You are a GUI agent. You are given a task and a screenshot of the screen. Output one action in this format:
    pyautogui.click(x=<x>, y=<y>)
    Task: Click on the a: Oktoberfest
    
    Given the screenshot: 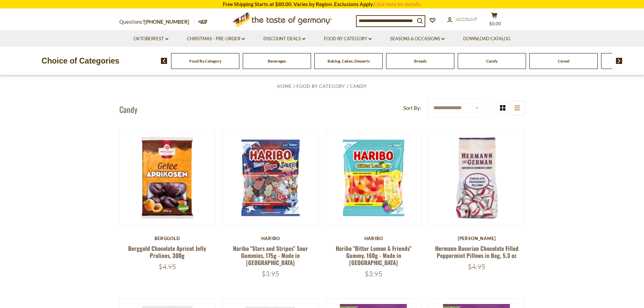 What is the action you would take?
    pyautogui.click(x=151, y=39)
    